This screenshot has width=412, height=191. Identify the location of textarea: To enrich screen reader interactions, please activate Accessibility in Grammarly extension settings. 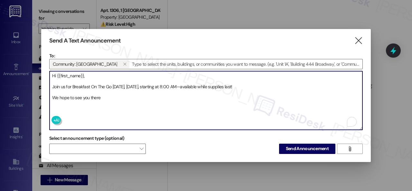
(206, 100).